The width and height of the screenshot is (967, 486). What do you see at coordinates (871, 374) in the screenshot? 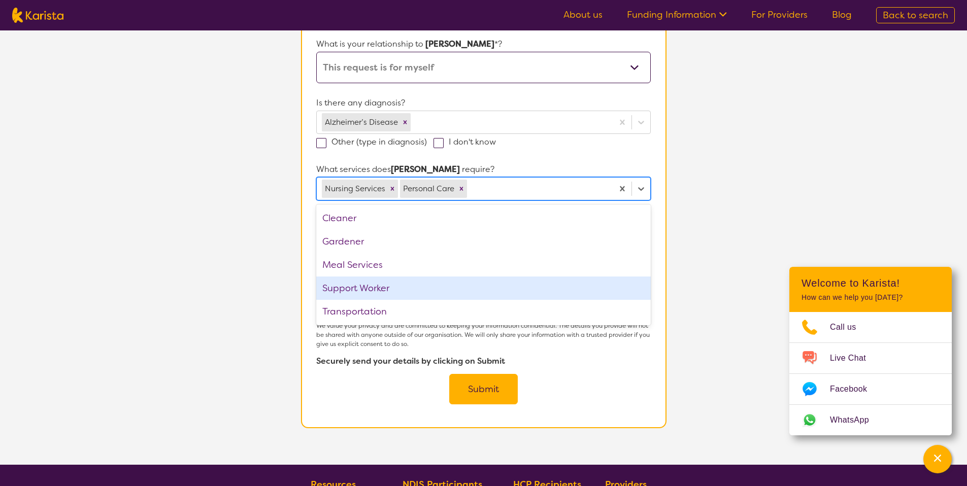
I see `ul: Choose channel` at bounding box center [871, 374].